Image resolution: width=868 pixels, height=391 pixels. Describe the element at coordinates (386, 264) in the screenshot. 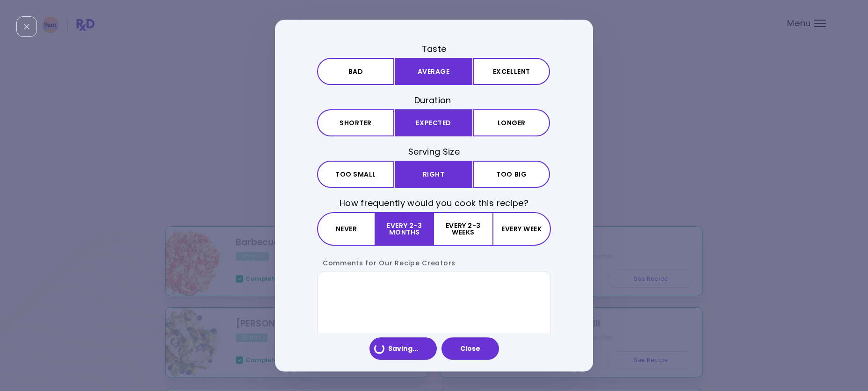

I see `label: Comments for Our Recipe Creators` at that location.